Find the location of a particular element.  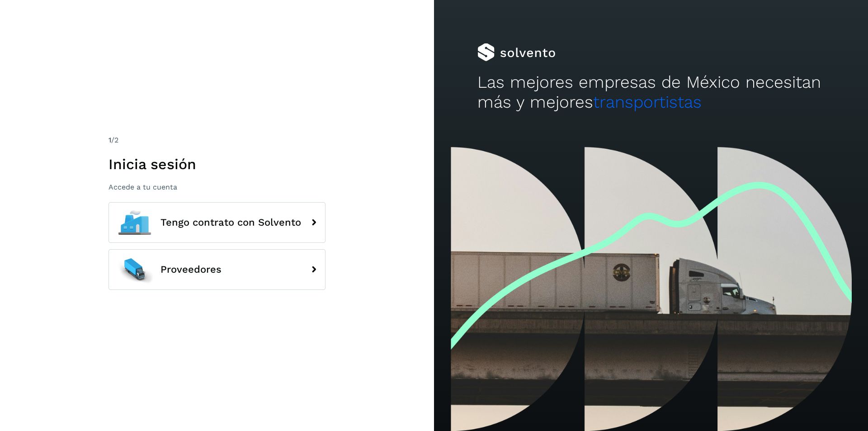

span: Proveedores is located at coordinates (191, 270).